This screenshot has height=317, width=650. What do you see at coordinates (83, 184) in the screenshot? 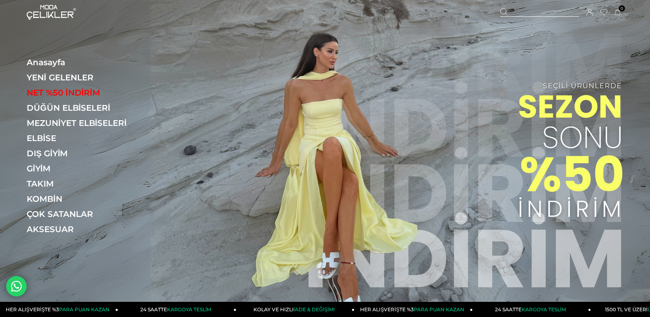
I see `a: TAKIM` at bounding box center [83, 184].